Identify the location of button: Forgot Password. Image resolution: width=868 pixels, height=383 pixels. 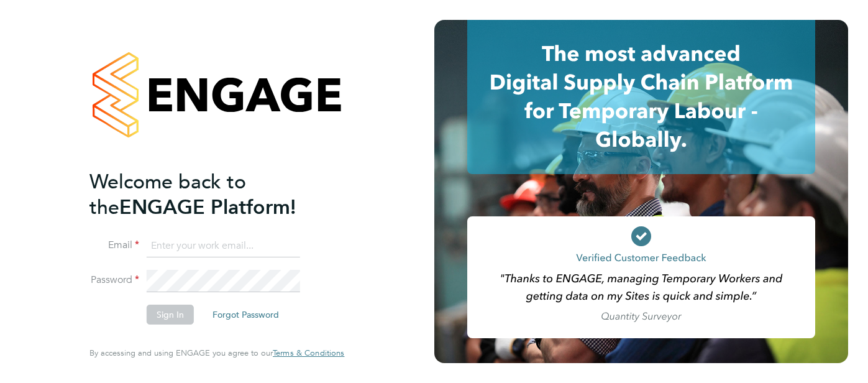
(245, 315).